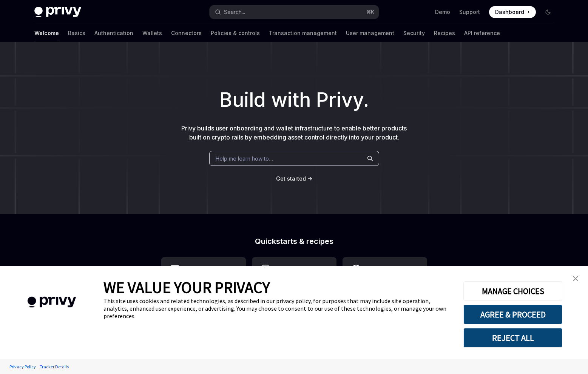 The image size is (588, 374). I want to click on a: Dashboard, so click(512, 12).